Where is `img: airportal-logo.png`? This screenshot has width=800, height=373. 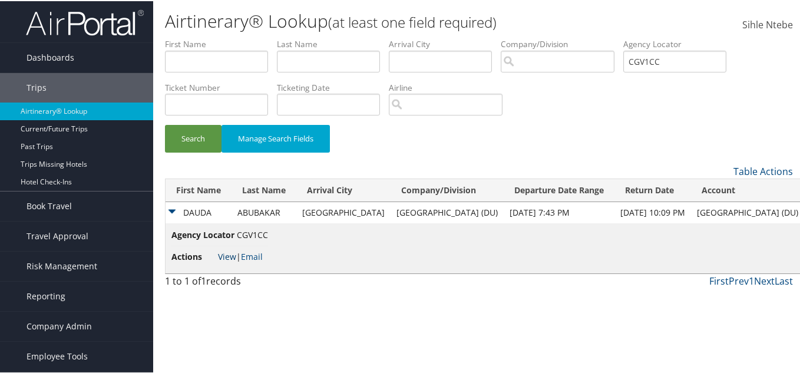
img: airportal-logo.png is located at coordinates (85, 21).